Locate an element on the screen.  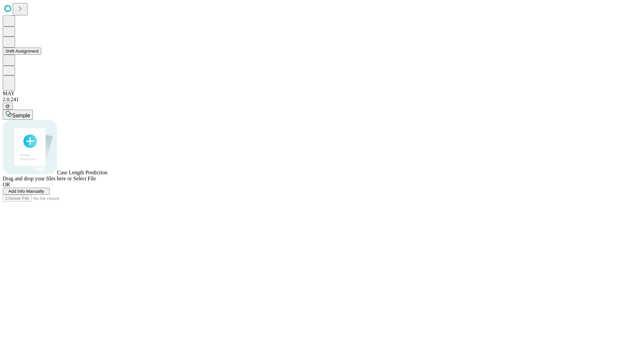
span: Case Length Prediction is located at coordinates (82, 173).